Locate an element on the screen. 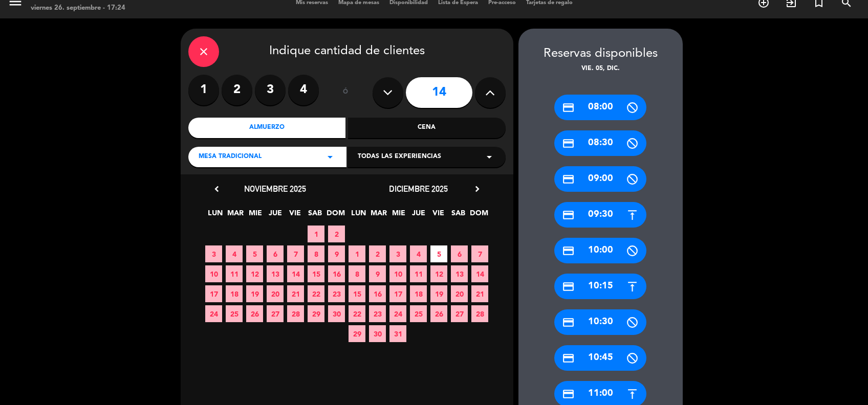  span: Todas las experiencias is located at coordinates (399, 157).